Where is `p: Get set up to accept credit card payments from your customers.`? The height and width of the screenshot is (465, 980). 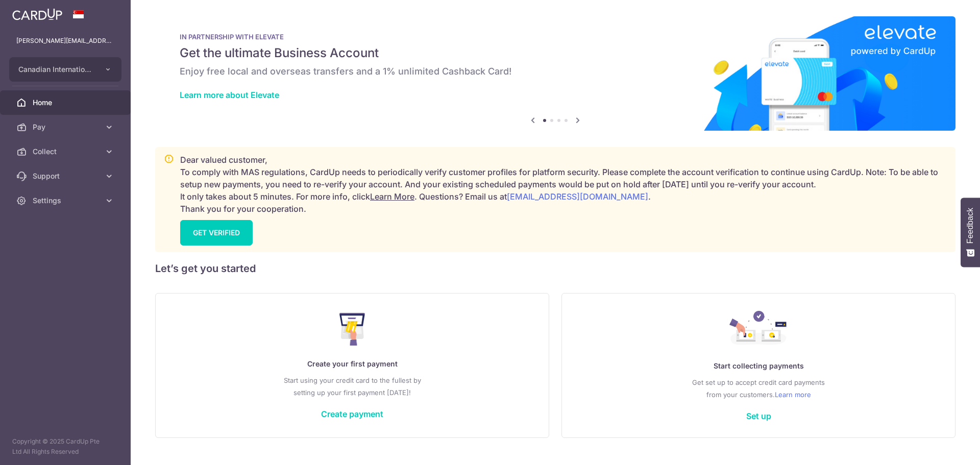 p: Get set up to accept credit card payments from your customers. is located at coordinates (759, 388).